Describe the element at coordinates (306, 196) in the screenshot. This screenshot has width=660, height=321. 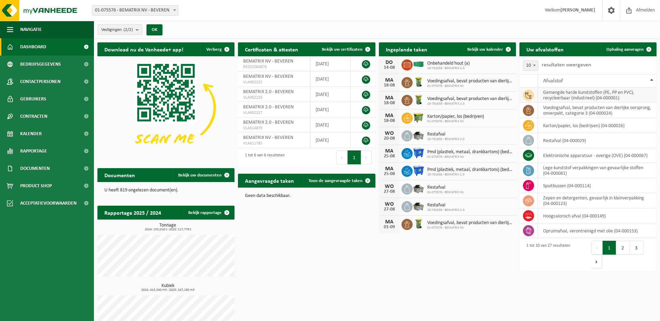
I see `p: Geen data beschikbaar.` at that location.